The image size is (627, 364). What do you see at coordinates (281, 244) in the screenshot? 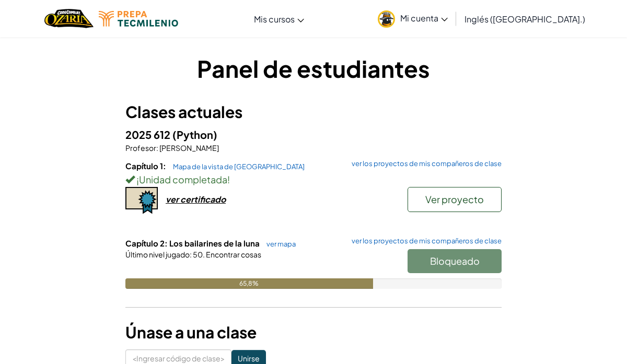
I see `font: ver mapa` at bounding box center [281, 244].